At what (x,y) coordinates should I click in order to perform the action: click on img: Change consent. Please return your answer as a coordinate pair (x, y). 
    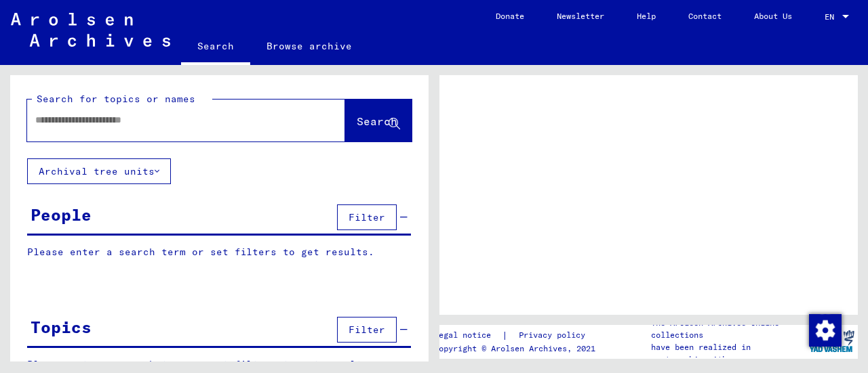
    Looking at the image, I should click on (825, 331).